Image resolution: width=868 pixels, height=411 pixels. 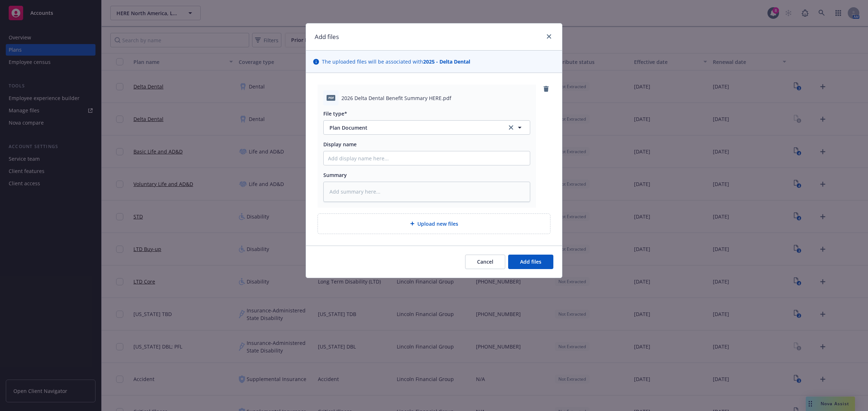 I want to click on input: Add display name here..., so click(x=427, y=158).